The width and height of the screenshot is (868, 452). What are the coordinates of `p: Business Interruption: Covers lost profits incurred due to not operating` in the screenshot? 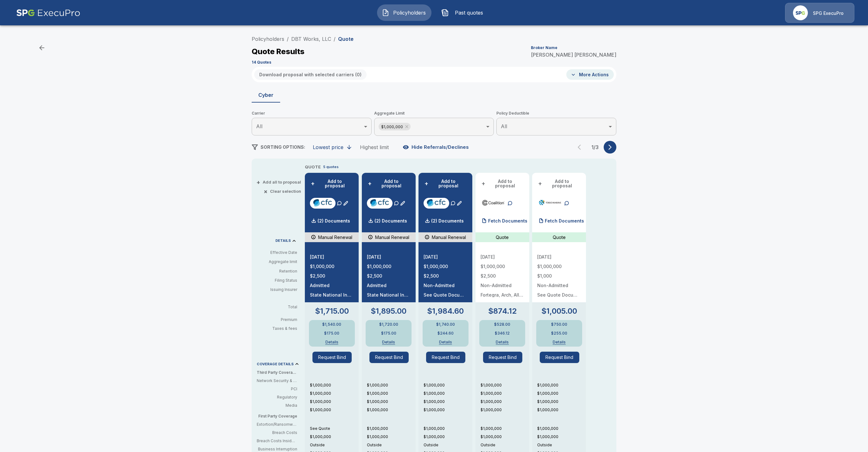 It's located at (277, 449).